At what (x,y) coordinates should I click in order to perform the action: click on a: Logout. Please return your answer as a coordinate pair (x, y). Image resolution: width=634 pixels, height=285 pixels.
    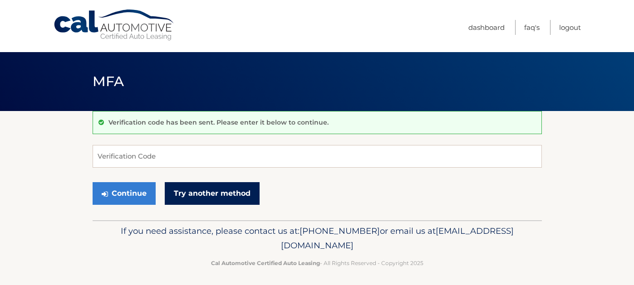
    Looking at the image, I should click on (570, 27).